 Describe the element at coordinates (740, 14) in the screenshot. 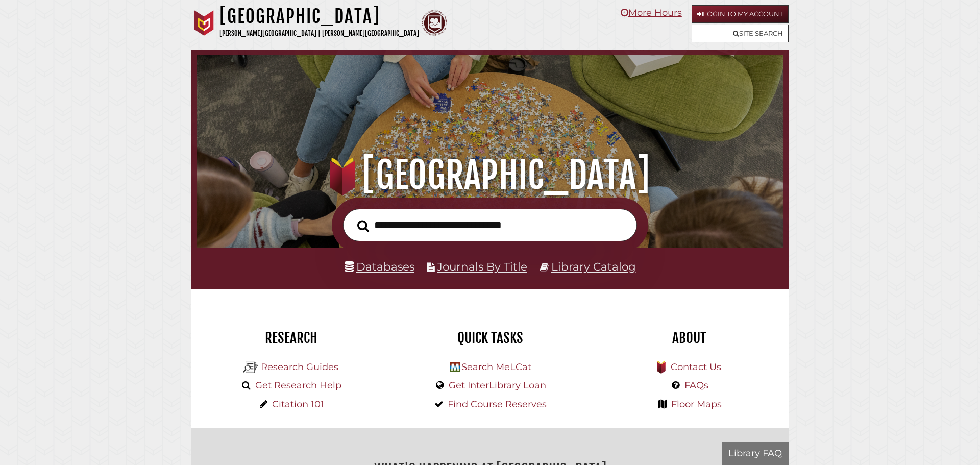

I see `a: Login to My Account` at that location.